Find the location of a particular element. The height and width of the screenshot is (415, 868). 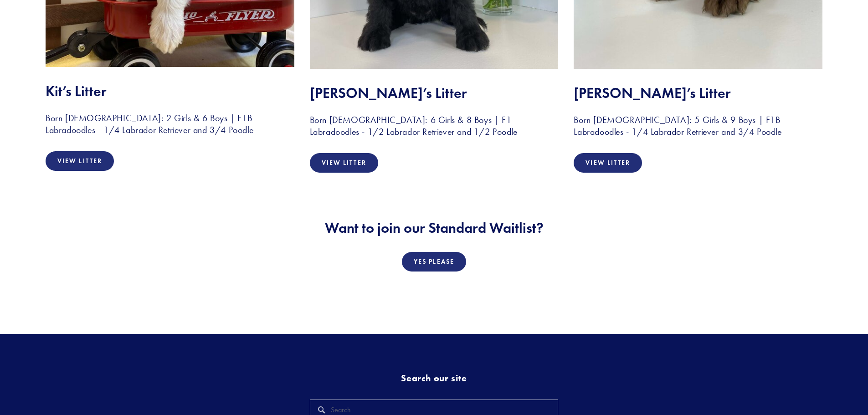

strong: Search our site is located at coordinates (434, 378).